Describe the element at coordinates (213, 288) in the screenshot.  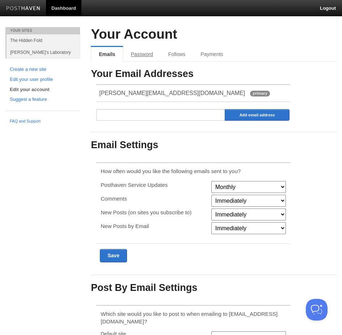
I see `h3: Post By Email Settings` at that location.